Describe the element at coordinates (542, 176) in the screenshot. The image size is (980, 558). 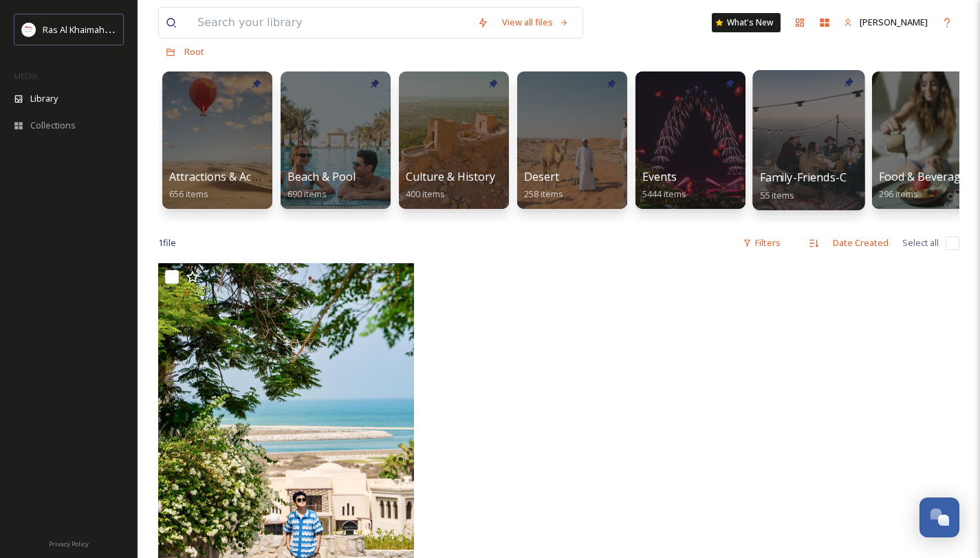
I see `span: Desert` at that location.